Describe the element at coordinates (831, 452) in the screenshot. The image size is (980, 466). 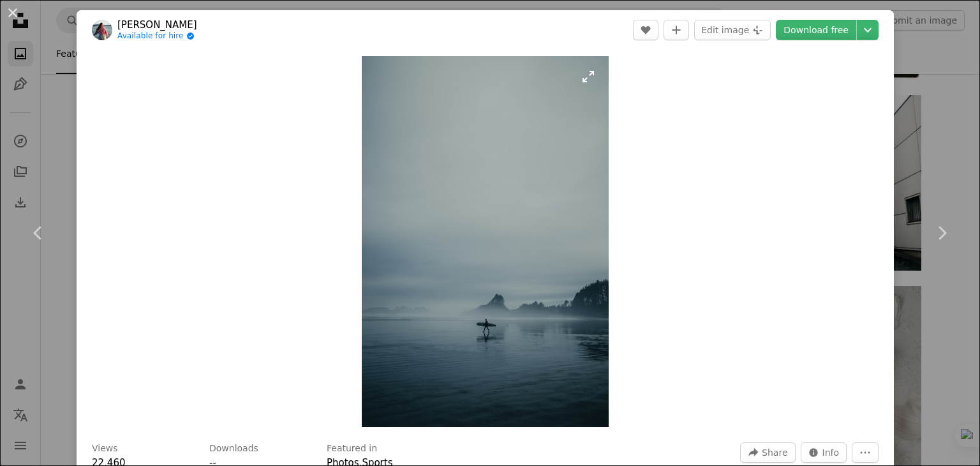
I see `span: Info` at that location.